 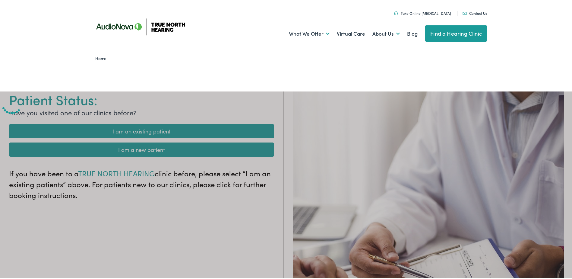 What do you see at coordinates (412, 33) in the screenshot?
I see `a: Blog` at bounding box center [412, 33].